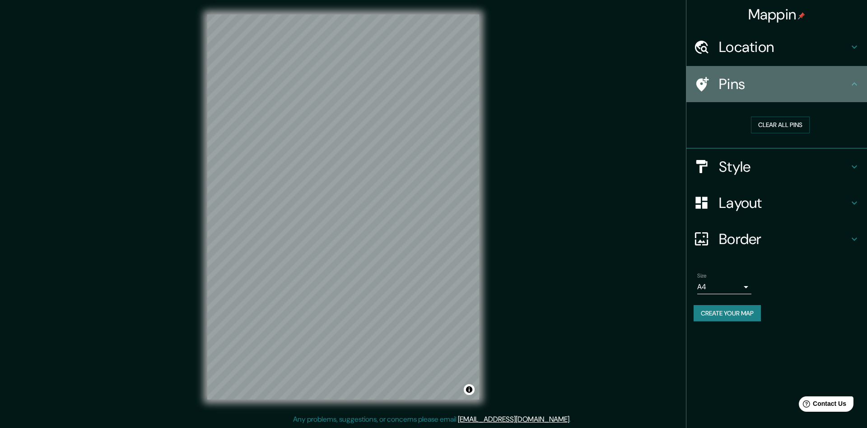 Image resolution: width=867 pixels, height=428 pixels. What do you see at coordinates (781, 125) in the screenshot?
I see `button: Clear all pins` at bounding box center [781, 125].